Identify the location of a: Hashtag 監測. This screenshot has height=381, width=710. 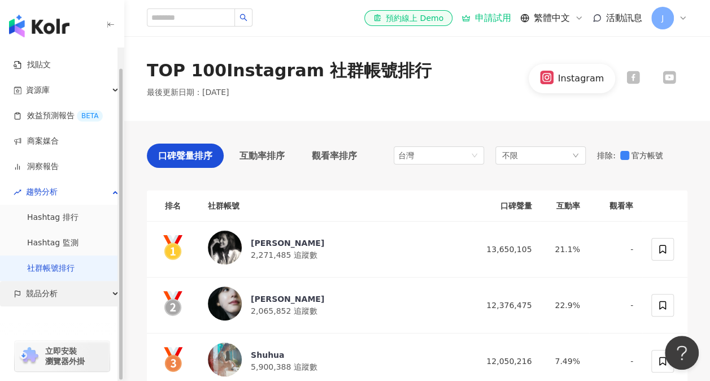
(53, 243).